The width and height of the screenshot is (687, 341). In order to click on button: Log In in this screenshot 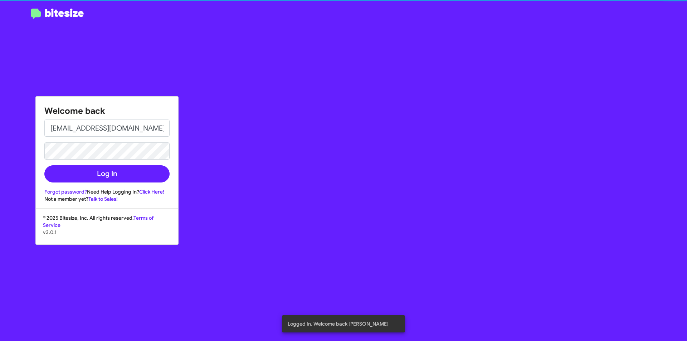, I will do `click(107, 174)`.